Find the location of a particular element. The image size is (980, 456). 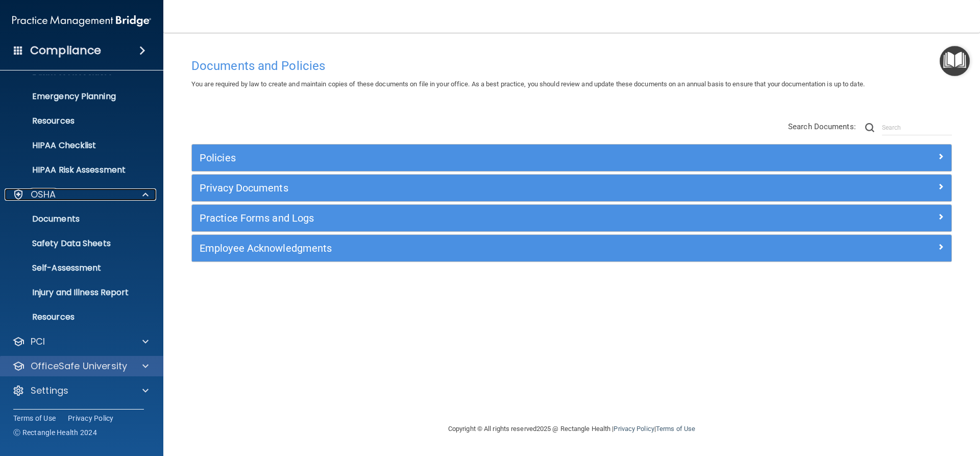

a: OSHA is located at coordinates (80, 194).